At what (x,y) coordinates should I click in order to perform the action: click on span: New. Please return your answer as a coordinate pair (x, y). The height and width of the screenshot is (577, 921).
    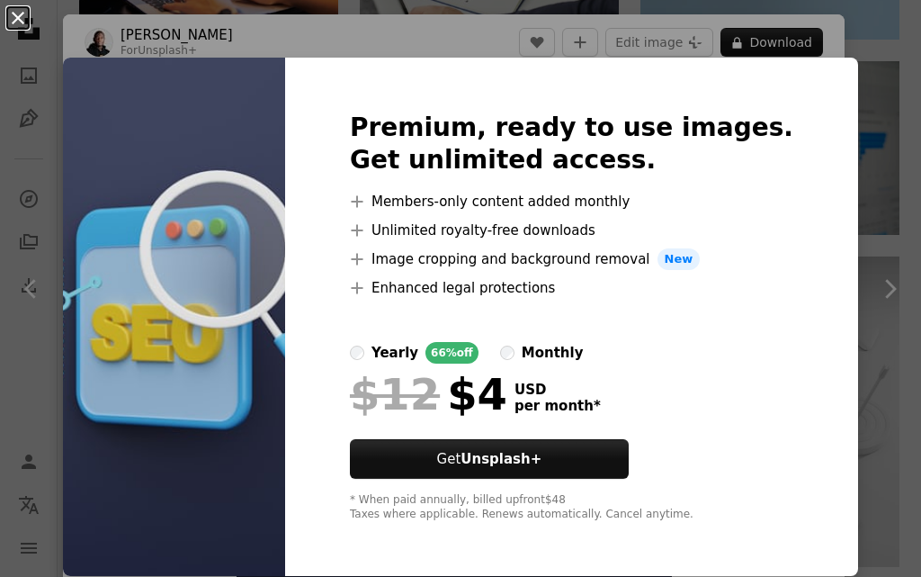
    Looking at the image, I should click on (679, 259).